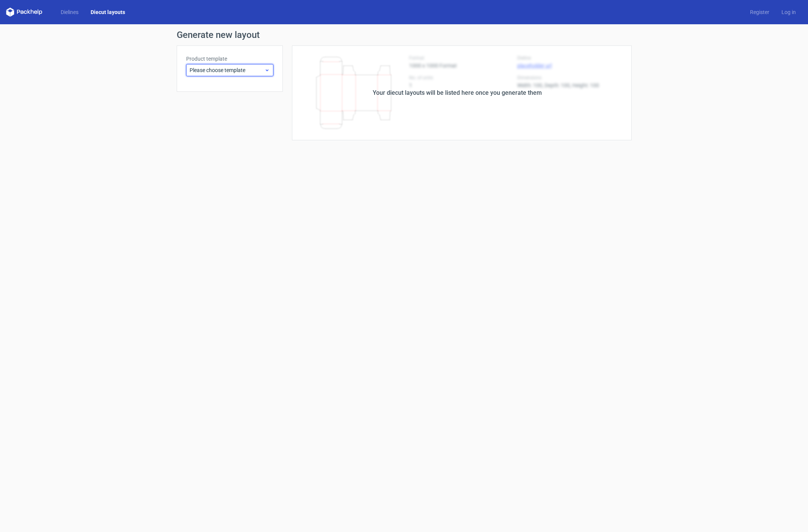 The width and height of the screenshot is (808, 532). What do you see at coordinates (227, 70) in the screenshot?
I see `span: Please choose template` at bounding box center [227, 70].